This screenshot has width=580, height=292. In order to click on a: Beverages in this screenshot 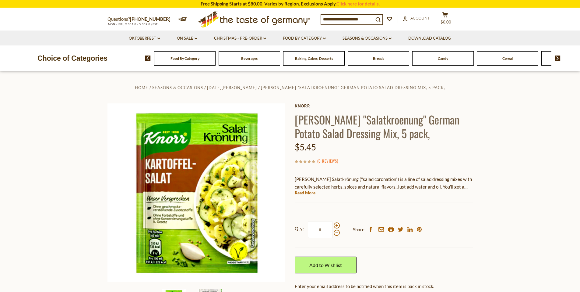, I will do `click(250, 58)`.